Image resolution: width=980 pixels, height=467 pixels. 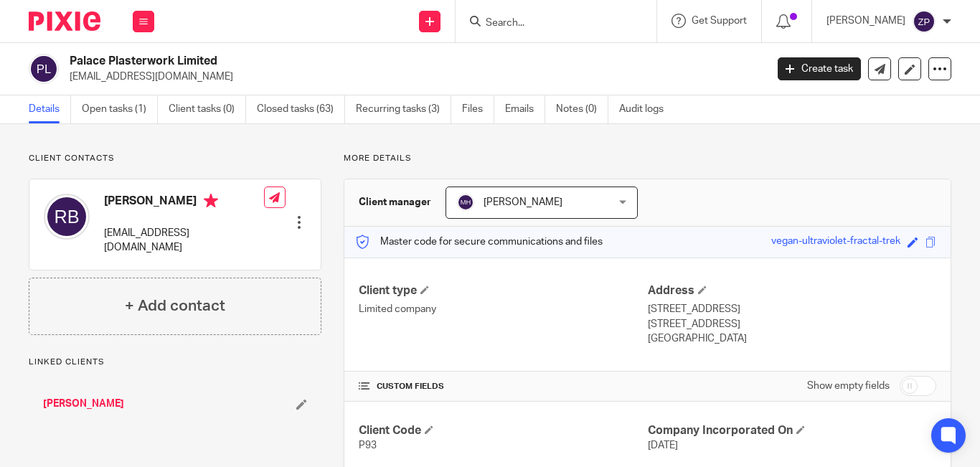 What do you see at coordinates (478, 242) in the screenshot?
I see `p: Master code for secure communications and files` at bounding box center [478, 242].